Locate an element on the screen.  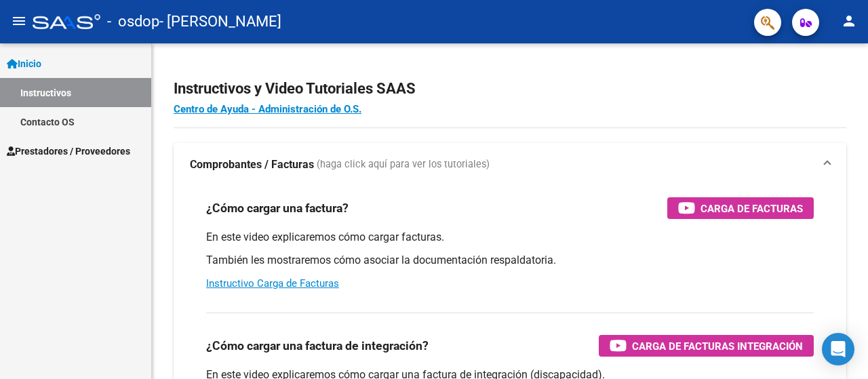
mat-icon: menu is located at coordinates (19, 21).